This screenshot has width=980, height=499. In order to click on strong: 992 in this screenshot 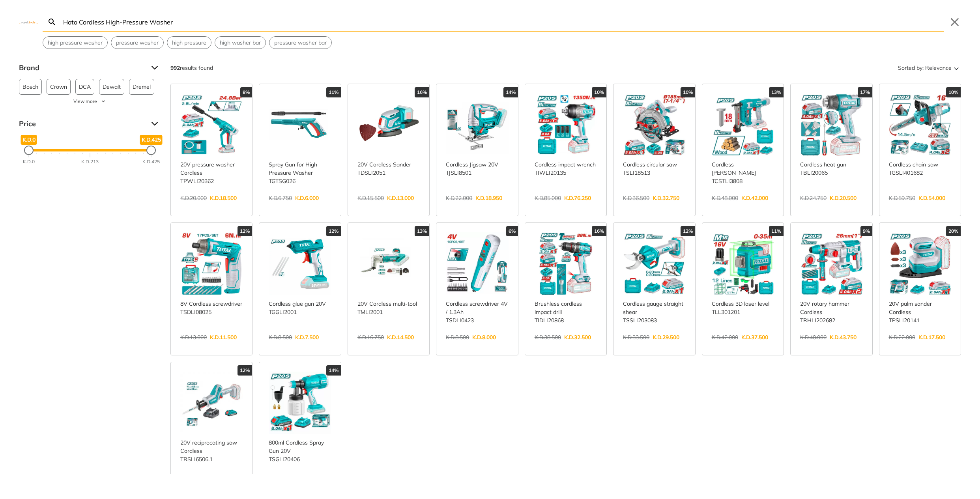, I will do `click(175, 68)`.